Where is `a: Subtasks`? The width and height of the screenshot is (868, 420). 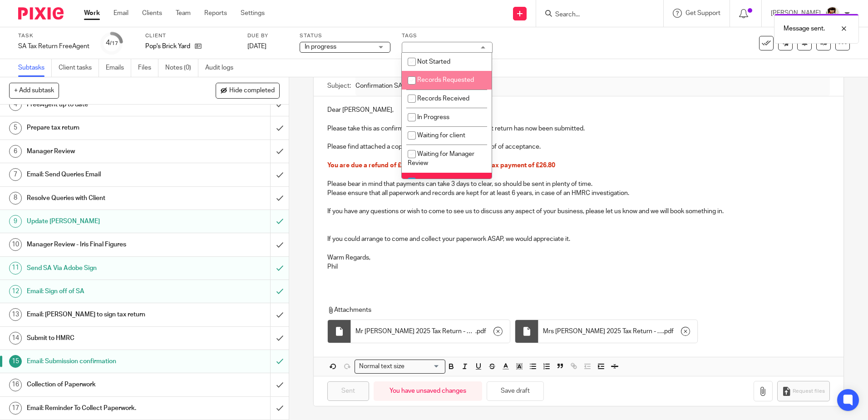
a: Subtasks is located at coordinates (34, 68).